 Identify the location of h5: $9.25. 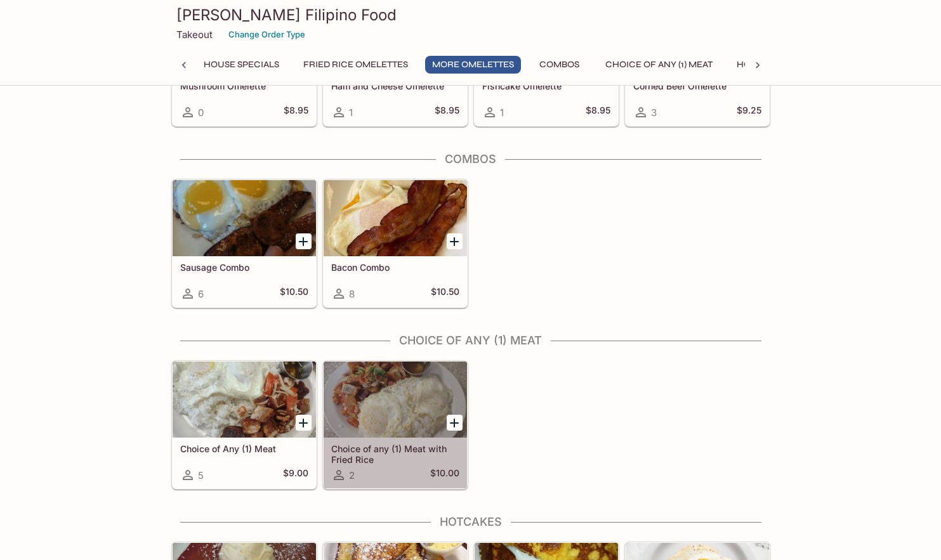
(748, 112).